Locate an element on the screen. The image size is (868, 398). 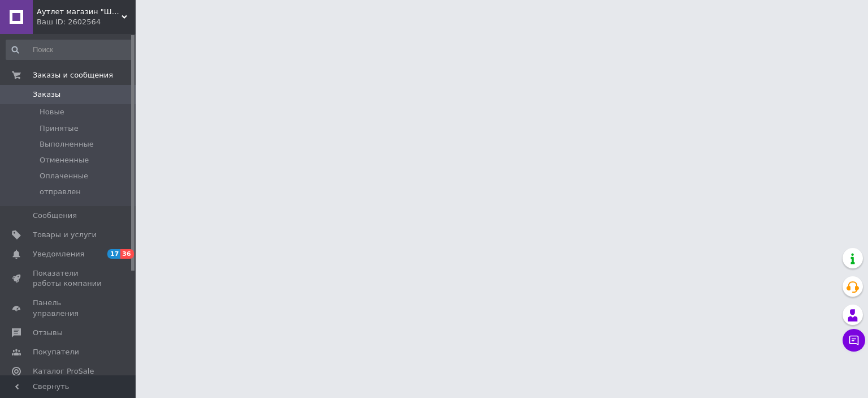
span: Товары и услуги is located at coordinates (64, 235).